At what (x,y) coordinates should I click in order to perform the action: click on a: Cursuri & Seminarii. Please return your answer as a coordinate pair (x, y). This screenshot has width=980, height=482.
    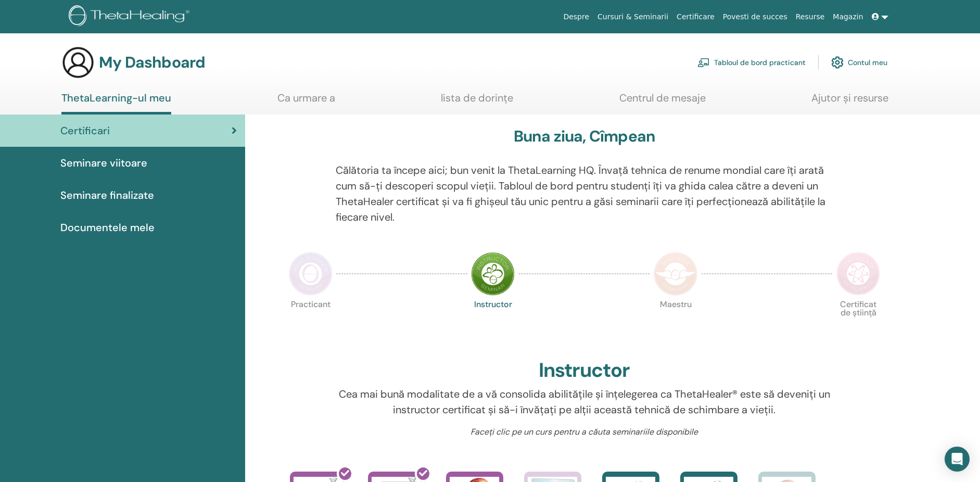
    Looking at the image, I should click on (633, 16).